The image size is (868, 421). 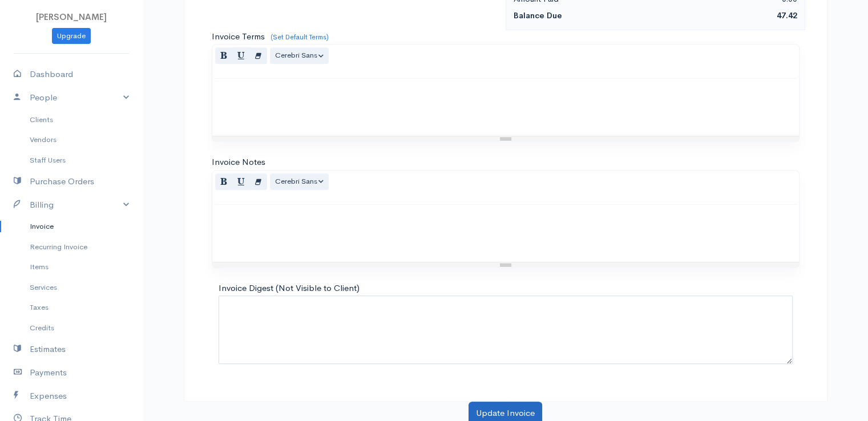 What do you see at coordinates (299, 37) in the screenshot?
I see `a: (Set Default Terms)` at bounding box center [299, 37].